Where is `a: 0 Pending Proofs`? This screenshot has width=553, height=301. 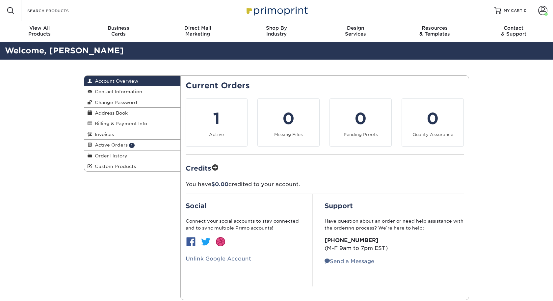
a: 0 Pending Proofs is located at coordinates (360, 122).